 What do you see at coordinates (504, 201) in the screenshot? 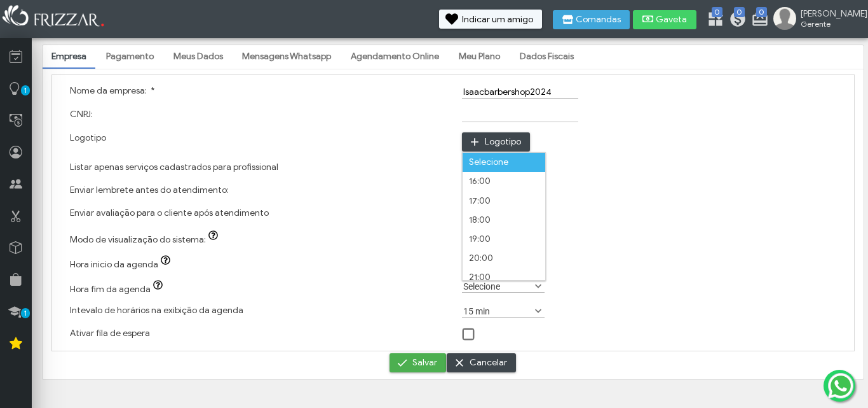
I see `li: 17:00` at bounding box center [504, 201].